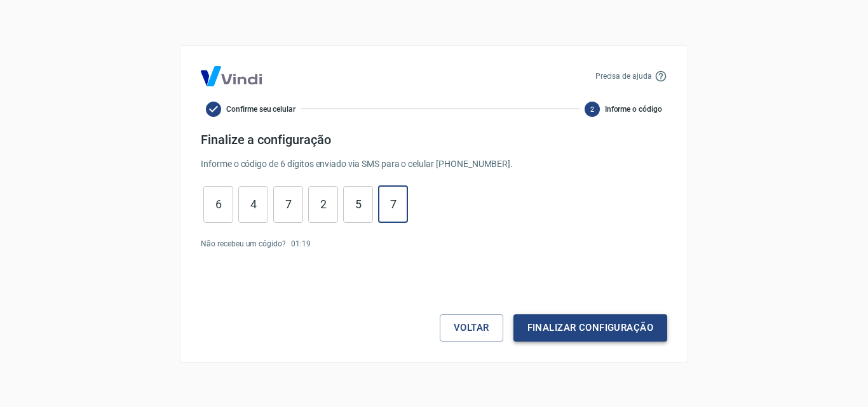 The width and height of the screenshot is (868, 407). What do you see at coordinates (471, 328) in the screenshot?
I see `button: Voltar` at bounding box center [471, 328].